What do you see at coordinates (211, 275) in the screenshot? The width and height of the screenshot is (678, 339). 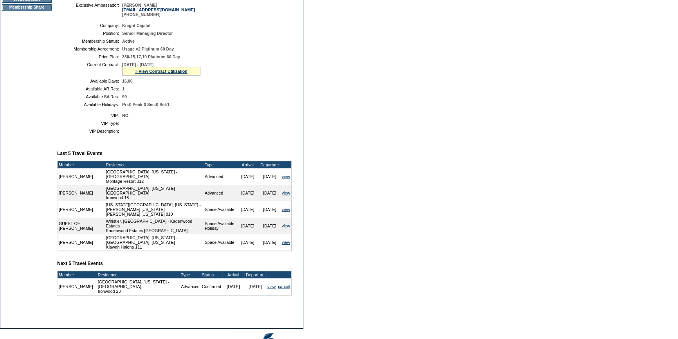 I see `td: Status` at bounding box center [211, 275].